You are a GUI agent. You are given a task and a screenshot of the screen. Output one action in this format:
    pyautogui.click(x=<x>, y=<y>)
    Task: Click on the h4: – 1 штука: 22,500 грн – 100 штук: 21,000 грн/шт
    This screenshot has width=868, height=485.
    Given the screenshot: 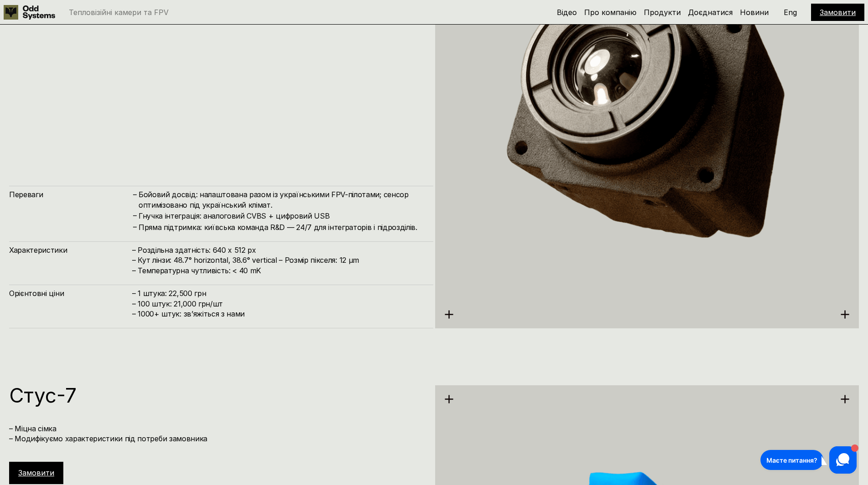 What is the action you would take?
    pyautogui.click(x=278, y=303)
    